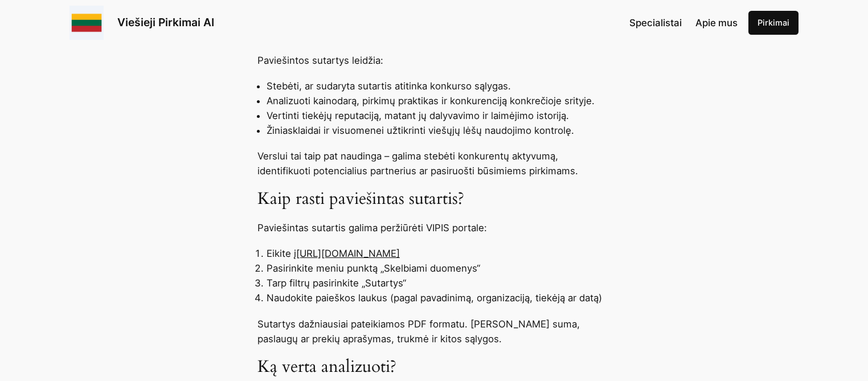 This screenshot has width=868, height=381. What do you see at coordinates (165, 22) in the screenshot?
I see `a: Viešieji Pirkimai AI` at bounding box center [165, 22].